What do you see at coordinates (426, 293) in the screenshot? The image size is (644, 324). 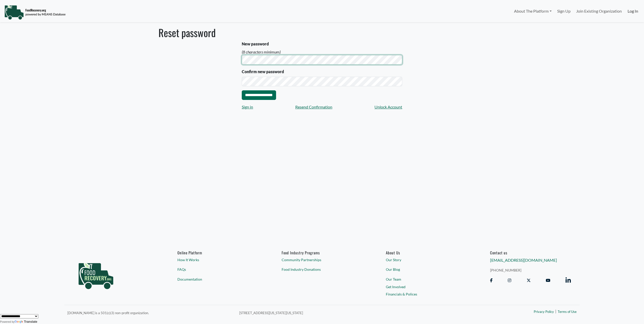 I see `a: Financials & Polices` at bounding box center [426, 293].